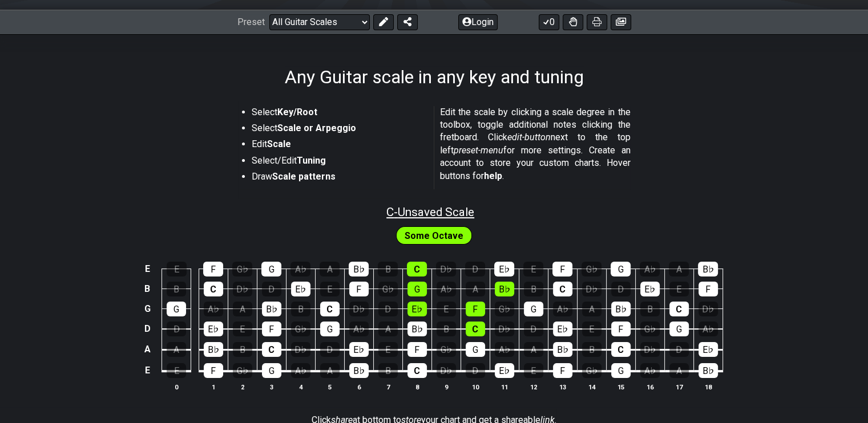  Describe the element at coordinates (242, 386) in the screenshot. I see `th: 2` at that location.